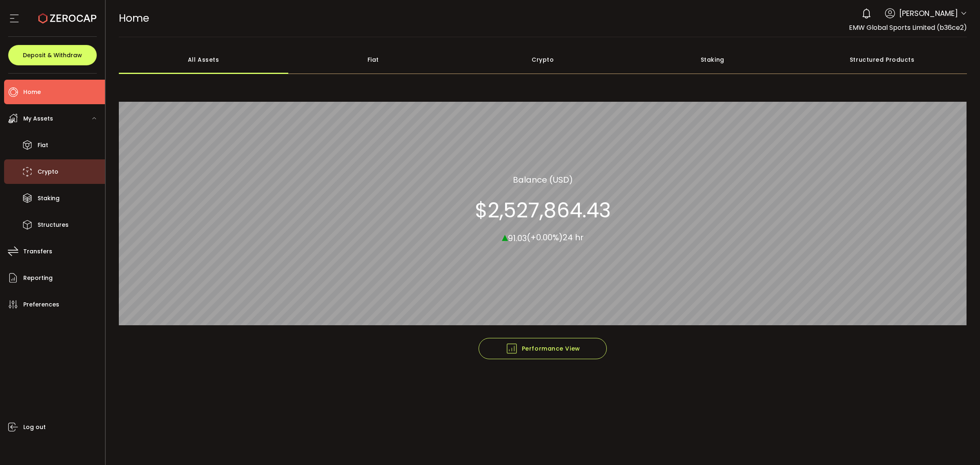 This screenshot has width=980, height=465. What do you see at coordinates (543, 349) in the screenshot?
I see `button: Performance View` at bounding box center [543, 349].